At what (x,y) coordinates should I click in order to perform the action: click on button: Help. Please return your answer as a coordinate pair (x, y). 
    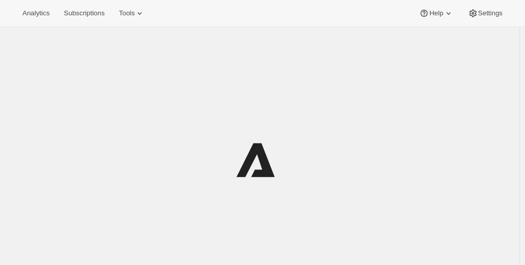
    Looking at the image, I should click on (436, 13).